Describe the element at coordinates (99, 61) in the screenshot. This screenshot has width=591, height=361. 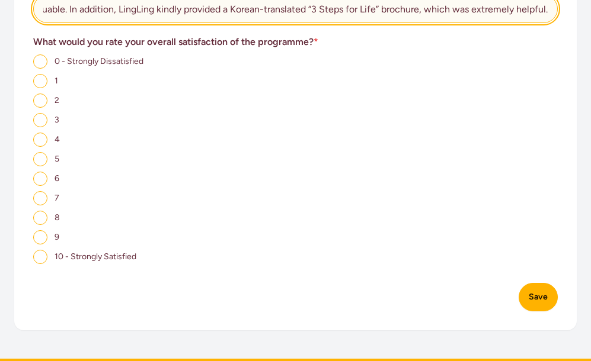
I see `span: 0 - Strongly Dissatisfied` at that location.